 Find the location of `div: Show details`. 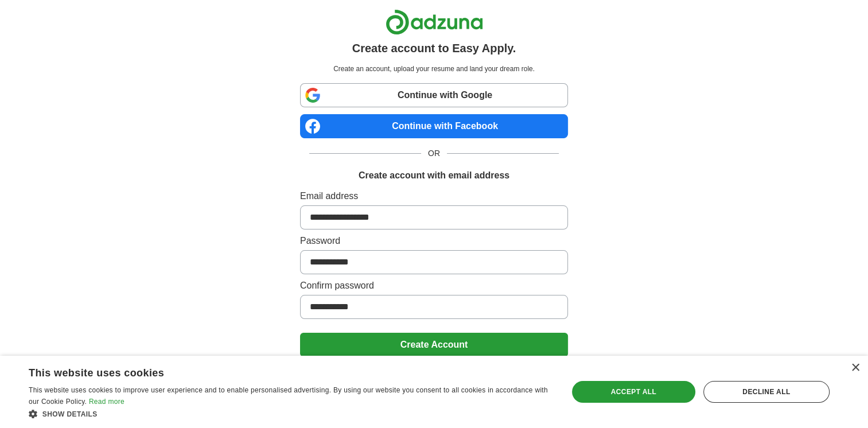

div: Show details is located at coordinates (290, 414).